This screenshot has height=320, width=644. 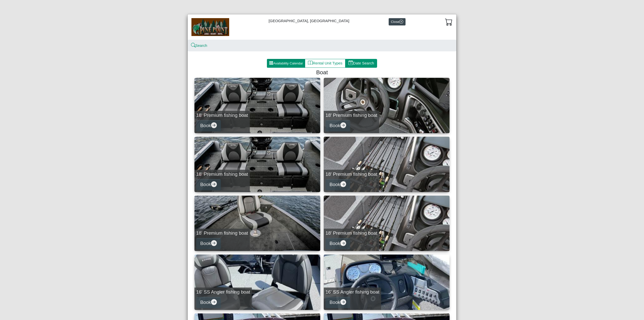 I want to click on svg: x circle, so click(x=401, y=22).